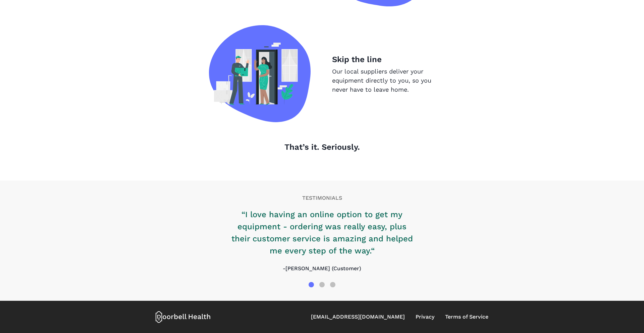  I want to click on p: “I love having an online option to get my equipment - ordering was really easy, plus their custom..., so click(322, 232).